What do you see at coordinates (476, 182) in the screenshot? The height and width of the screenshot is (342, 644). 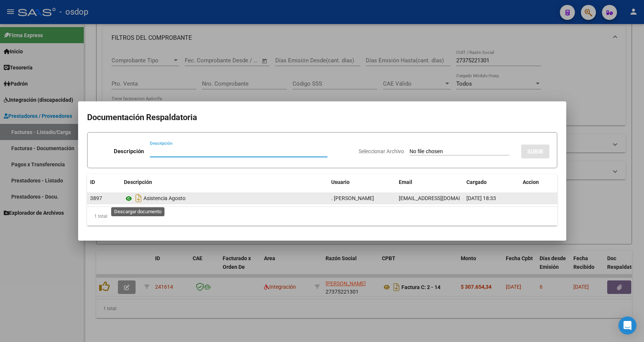 I see `span: Cargado` at bounding box center [476, 182].